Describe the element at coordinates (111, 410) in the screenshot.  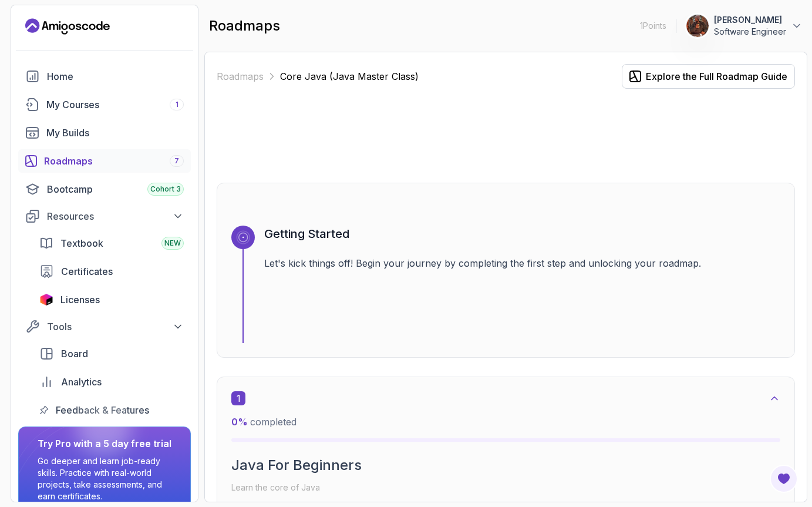
I see `a: feedback` at that location.